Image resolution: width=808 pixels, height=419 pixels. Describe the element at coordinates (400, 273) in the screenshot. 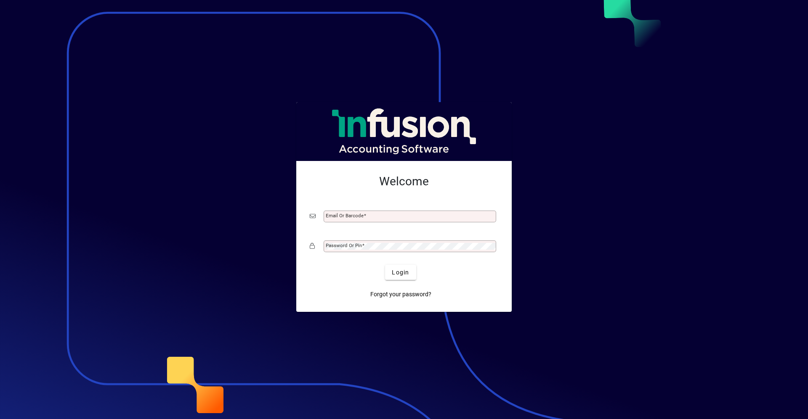

I see `span: Login` at that location.